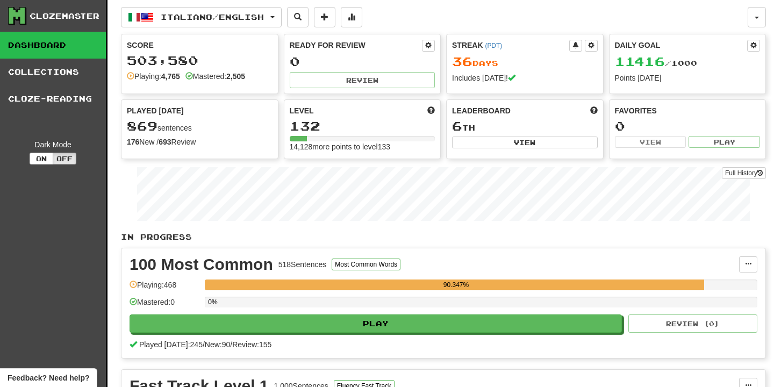 This screenshot has width=774, height=387. I want to click on span: / 1000, so click(656, 63).